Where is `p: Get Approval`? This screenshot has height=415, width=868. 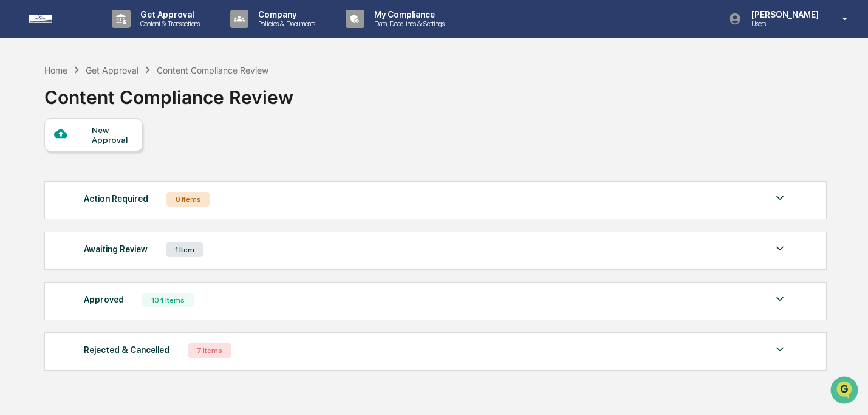 p: Get Approval is located at coordinates (168, 15).